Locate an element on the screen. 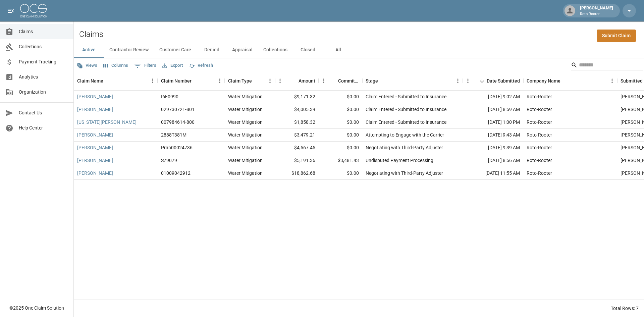 This screenshot has height=317, width=644. div: $9,171.32 is located at coordinates (297, 97).